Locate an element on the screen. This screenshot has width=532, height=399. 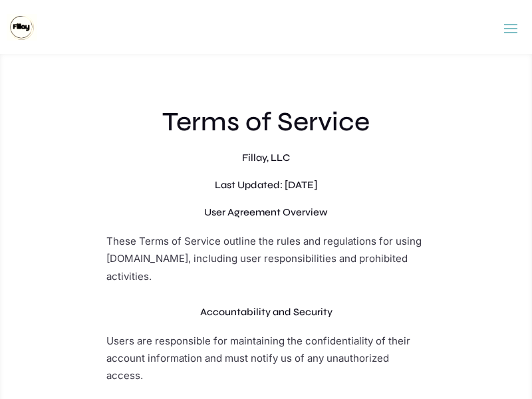
h2: Terms of Service is located at coordinates (266, 125).